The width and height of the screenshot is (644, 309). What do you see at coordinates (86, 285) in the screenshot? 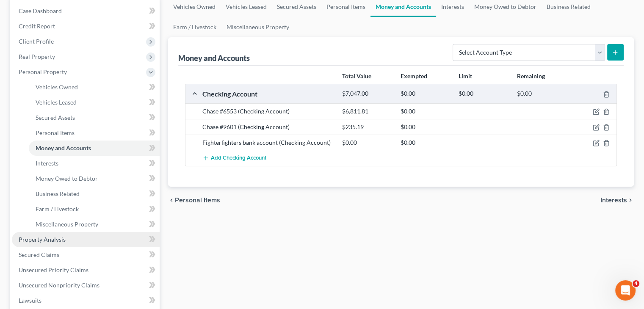
I see `a: Unsecured Nonpriority Claims` at bounding box center [86, 285].